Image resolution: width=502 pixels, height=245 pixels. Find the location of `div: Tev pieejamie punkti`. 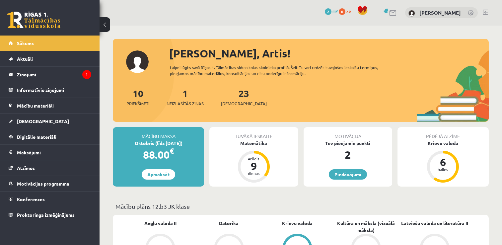

div: Tev pieejamie punkti is located at coordinates (348, 143).